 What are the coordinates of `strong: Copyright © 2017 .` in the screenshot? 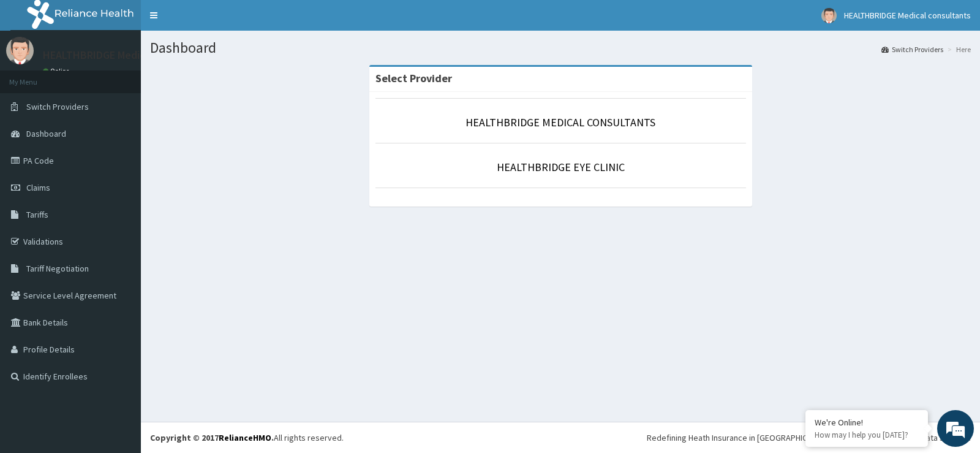 It's located at (212, 438).